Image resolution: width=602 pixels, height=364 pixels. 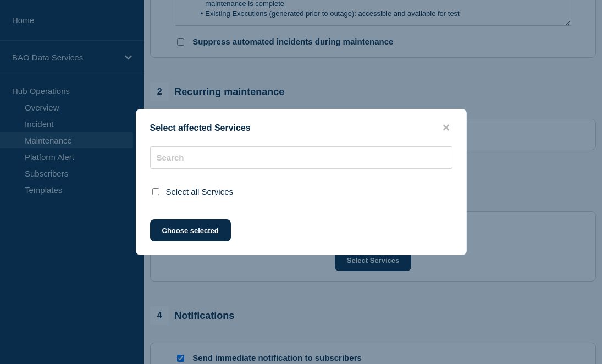 I want to click on input: select all checkbox, so click(x=155, y=191).